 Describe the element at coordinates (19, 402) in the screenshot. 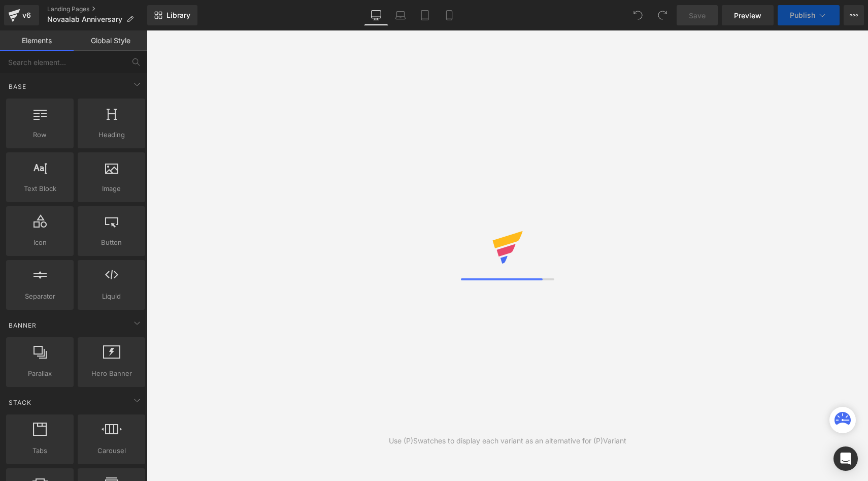

I see `span: Stack` at that location.